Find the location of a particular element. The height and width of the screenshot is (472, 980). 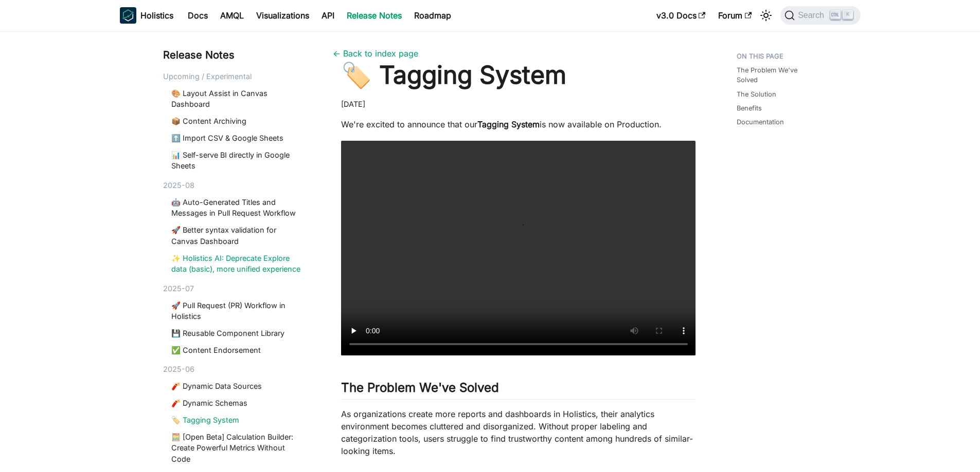

div: 2025-08 is located at coordinates (236, 185).